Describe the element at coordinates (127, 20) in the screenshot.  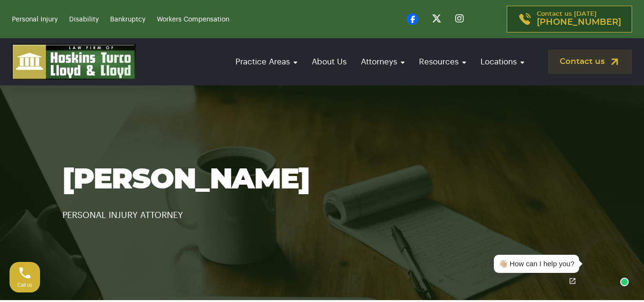
I see `a: Bankruptcy` at that location.